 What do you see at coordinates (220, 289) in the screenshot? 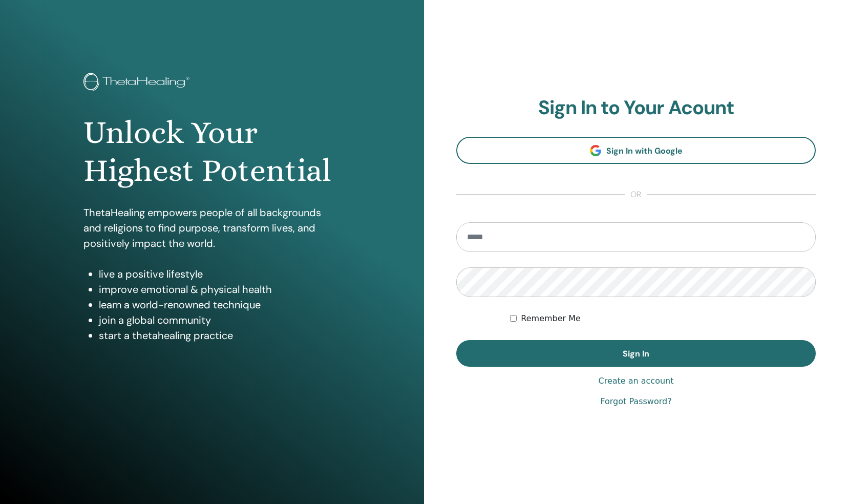
I see `li: improve emotional & physical health` at bounding box center [220, 289].